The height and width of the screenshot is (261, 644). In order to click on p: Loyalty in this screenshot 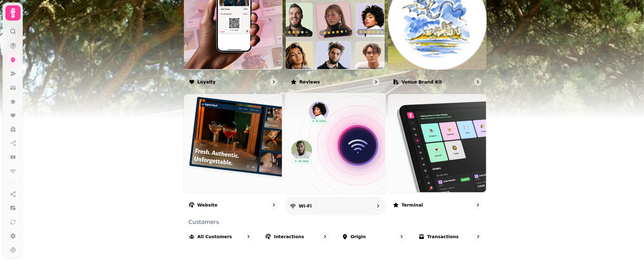, I will do `click(207, 82)`.